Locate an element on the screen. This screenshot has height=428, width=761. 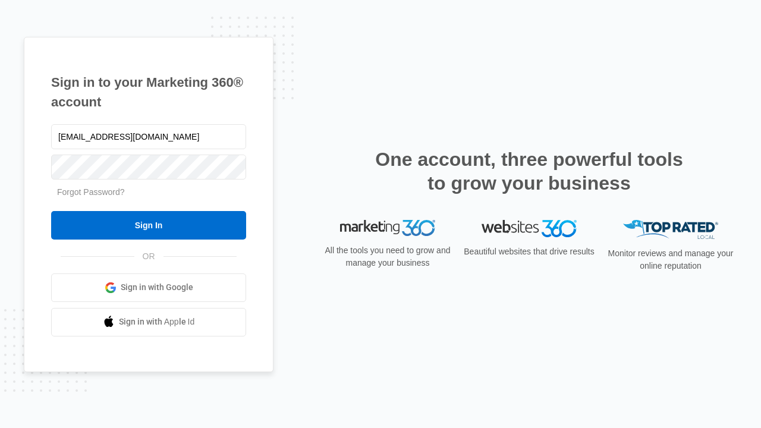
a: Forgot Password? is located at coordinates (91, 192).